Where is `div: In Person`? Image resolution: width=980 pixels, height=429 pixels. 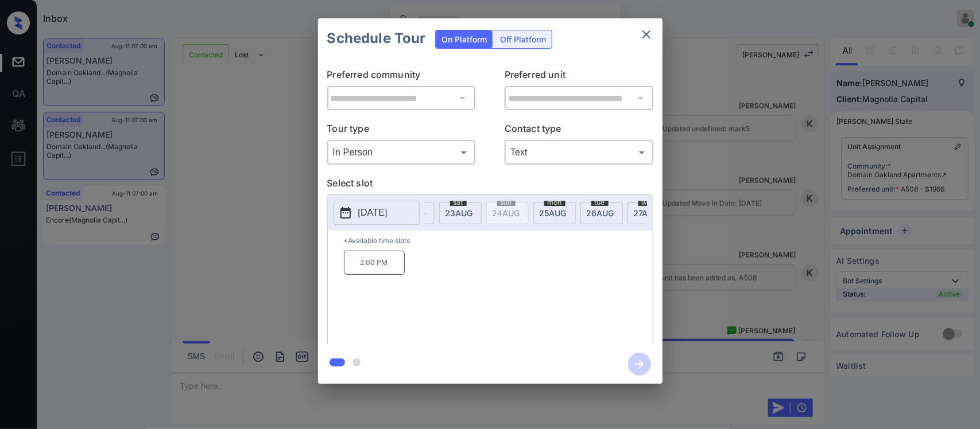 div: In Person is located at coordinates (401, 152).